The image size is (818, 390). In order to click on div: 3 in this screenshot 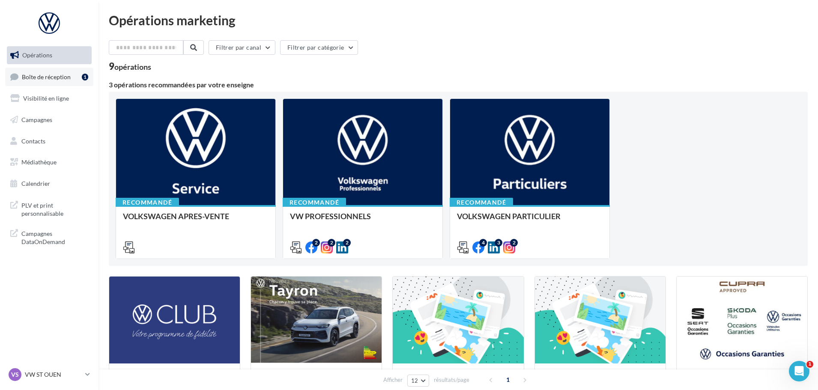, I will do `click(499, 243)`.